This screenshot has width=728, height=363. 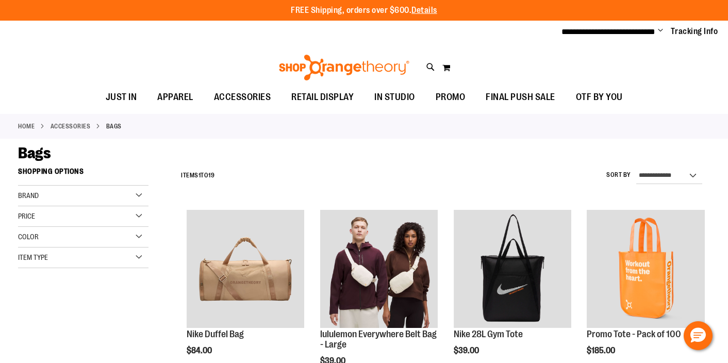 What do you see at coordinates (424, 10) in the screenshot?
I see `a: Details` at bounding box center [424, 10].